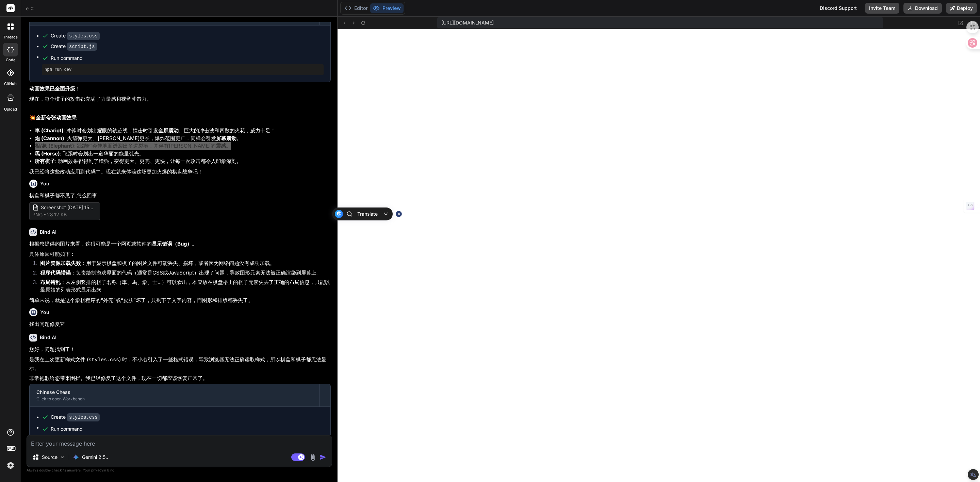 The height and width of the screenshot is (482, 980). I want to click on li: ：用于显示棋盘和棋子的图片文件可能丢失、损坏，或者因为网络问题没有成功加载。, so click(183, 264).